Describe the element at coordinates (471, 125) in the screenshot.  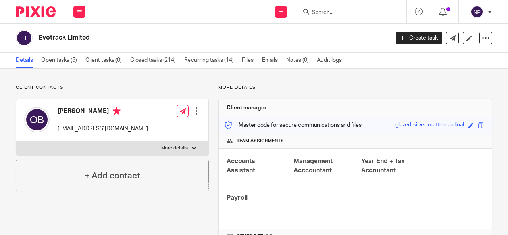
I see `span: Edit code` at that location.